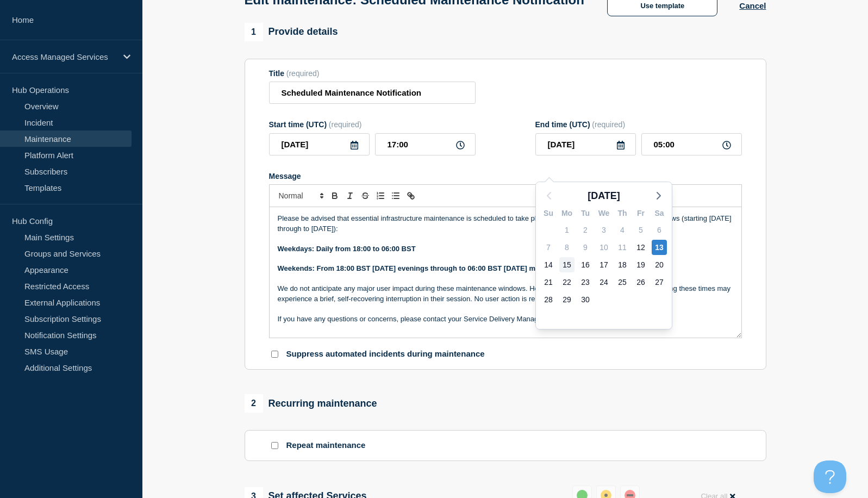 This screenshot has height=498, width=868. I want to click on div: Tuesday, Sep 23, 2025, so click(586, 282).